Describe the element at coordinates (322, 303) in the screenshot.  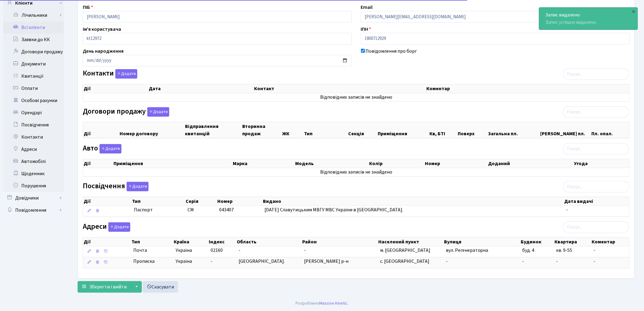
I see `div: Розроблено .` at that location.